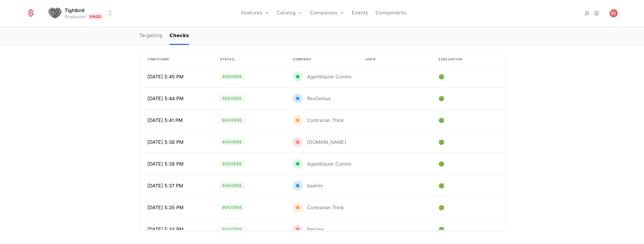 This screenshot has width=644, height=244. I want to click on button: Open user button, so click(614, 13).